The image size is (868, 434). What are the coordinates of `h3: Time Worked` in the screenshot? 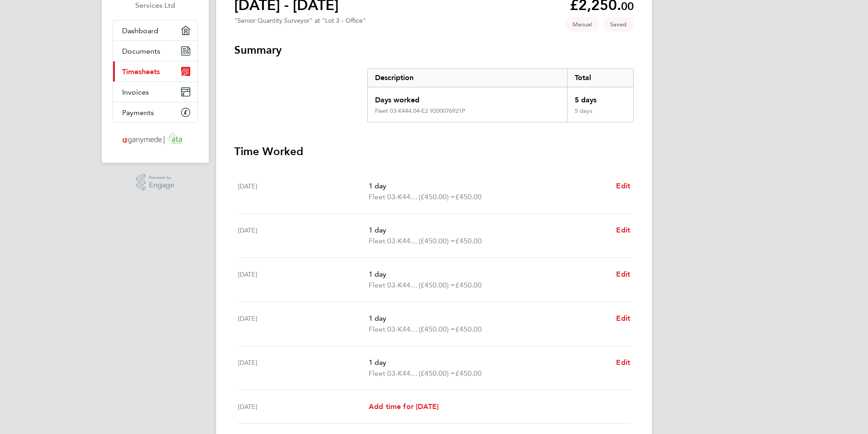 It's located at (434, 152).